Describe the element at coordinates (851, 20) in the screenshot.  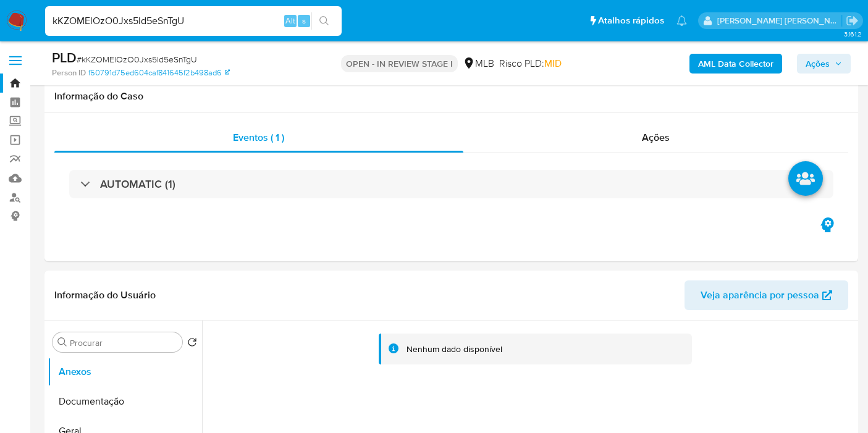
I see `a: Sair` at that location.